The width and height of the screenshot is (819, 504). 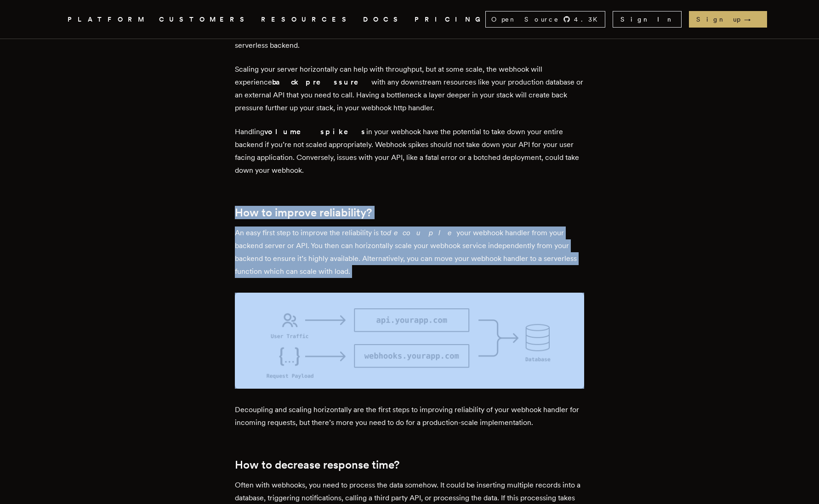 I want to click on em: decouple, so click(x=422, y=233).